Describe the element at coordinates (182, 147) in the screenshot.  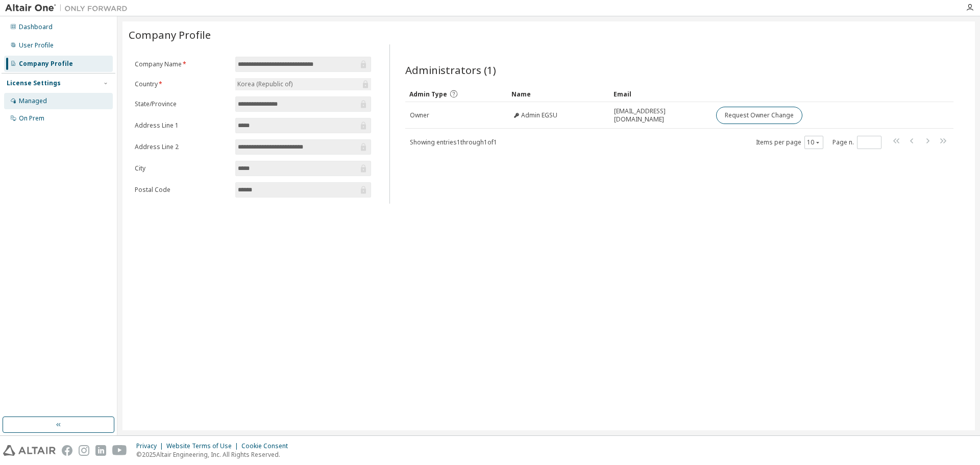
I see `label: Address Line 2` at that location.